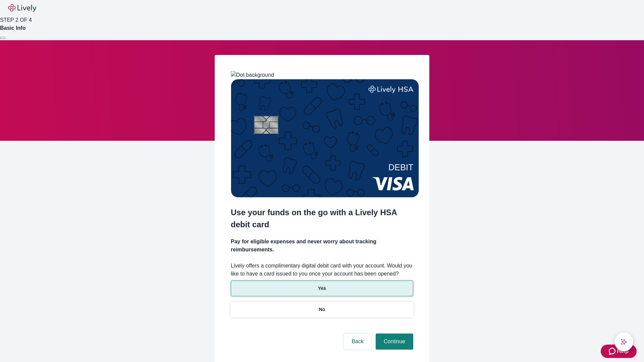 Image resolution: width=644 pixels, height=362 pixels. I want to click on button: chat, so click(624, 342).